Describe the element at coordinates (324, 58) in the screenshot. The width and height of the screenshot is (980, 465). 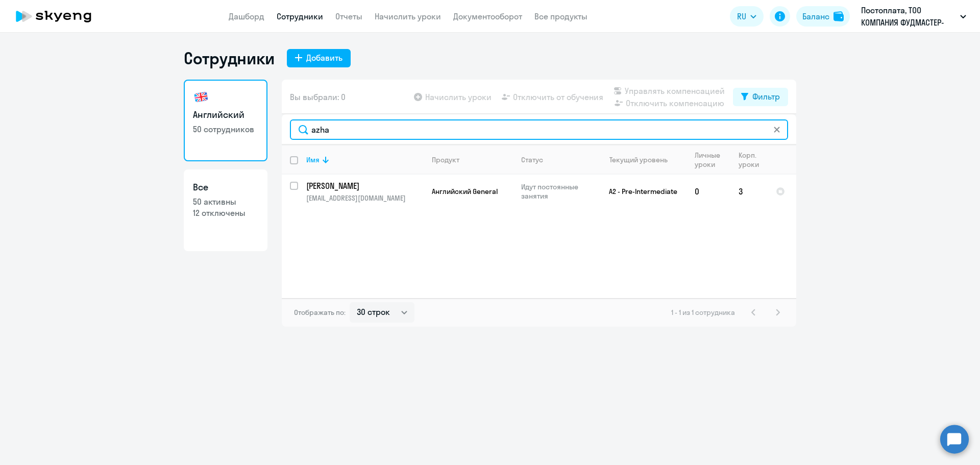
I see `div: Добавить` at that location.